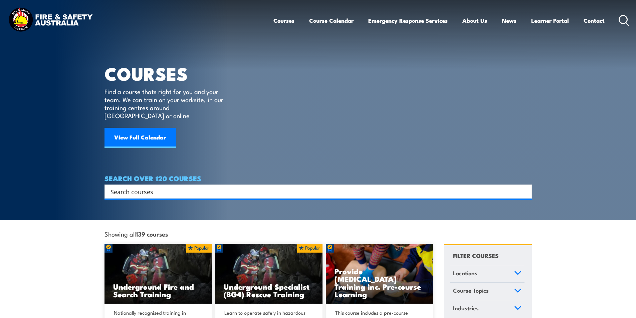  I want to click on a: Locations, so click(487, 274).